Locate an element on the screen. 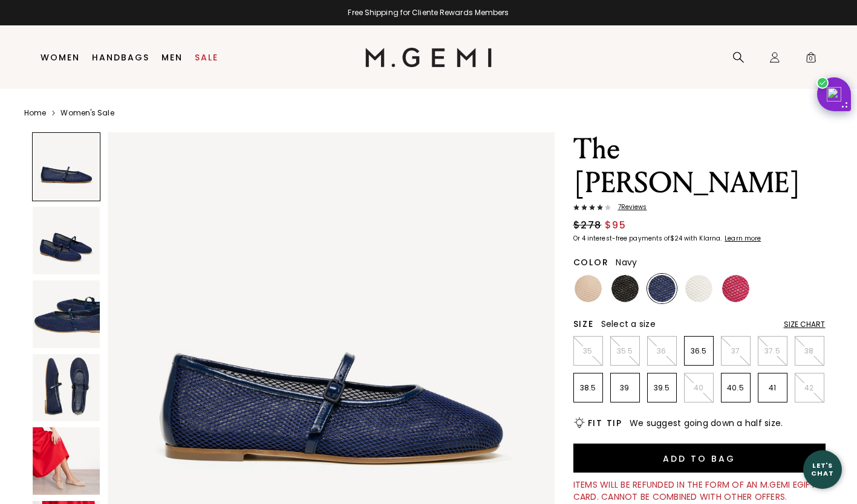 This screenshot has width=857, height=504. span: 0 is located at coordinates (811, 60).